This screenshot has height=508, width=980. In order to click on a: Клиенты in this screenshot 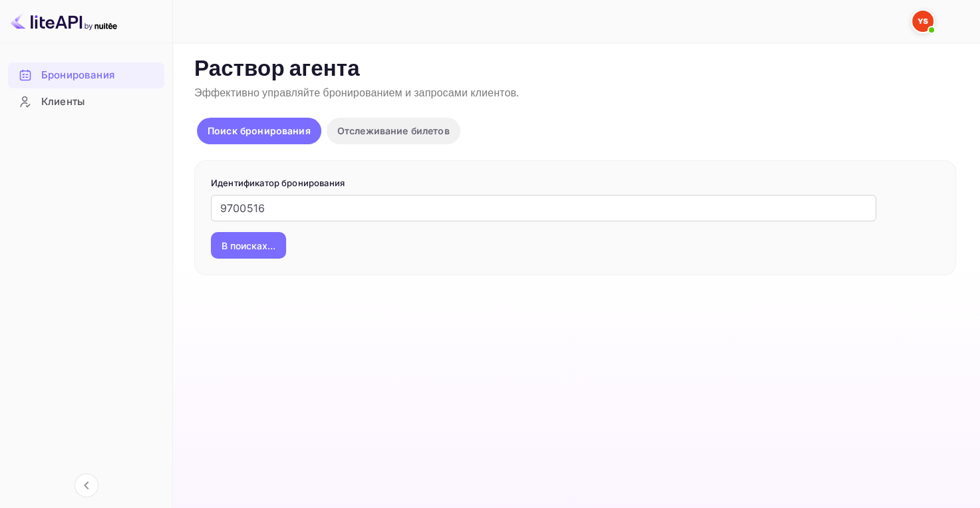, I will do `click(86, 101)`.